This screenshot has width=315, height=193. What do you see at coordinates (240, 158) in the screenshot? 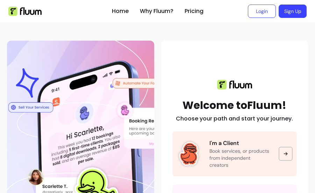
I see `p: Book services, or products from independent creators` at bounding box center [240, 158].